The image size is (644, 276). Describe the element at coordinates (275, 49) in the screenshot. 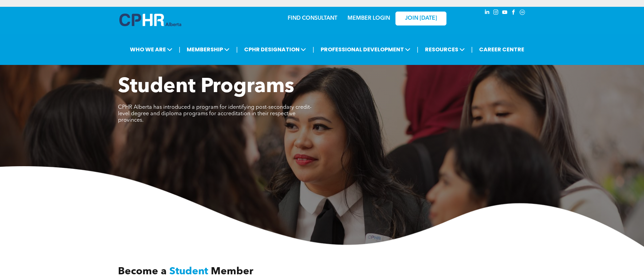

I see `span: CPHR DESIGNATION` at that location.